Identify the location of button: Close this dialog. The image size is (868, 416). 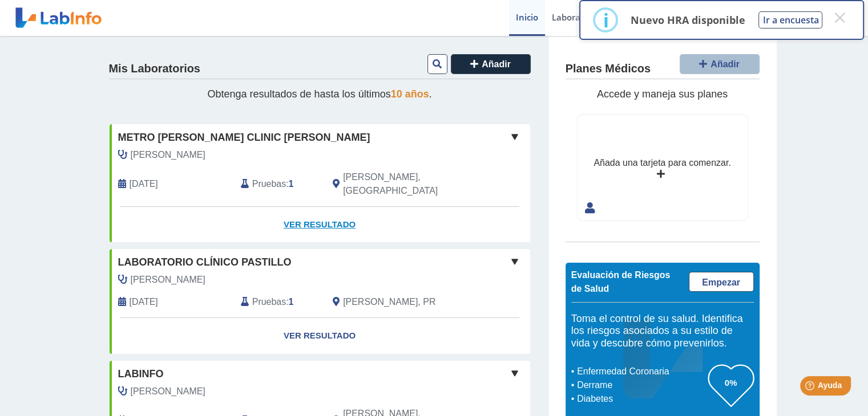
(840, 18).